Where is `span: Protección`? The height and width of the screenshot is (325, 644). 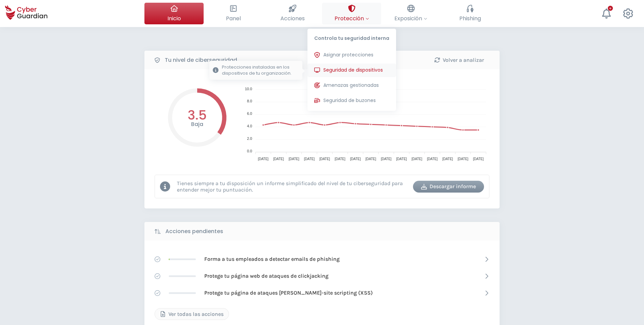 span: Protección is located at coordinates (352, 18).